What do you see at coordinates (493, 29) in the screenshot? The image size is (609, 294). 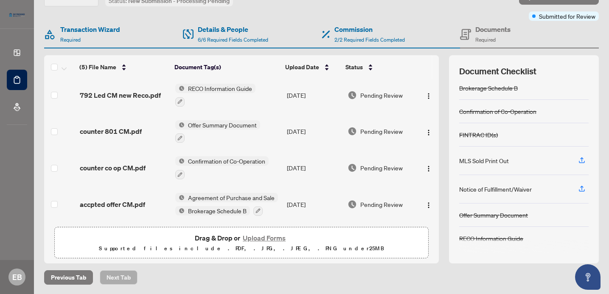 I see `h4: Documents` at bounding box center [493, 29].